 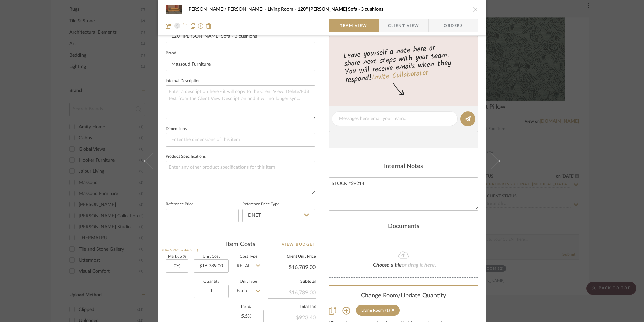 What do you see at coordinates (475, 10) in the screenshot?
I see `button: close` at bounding box center [475, 10].